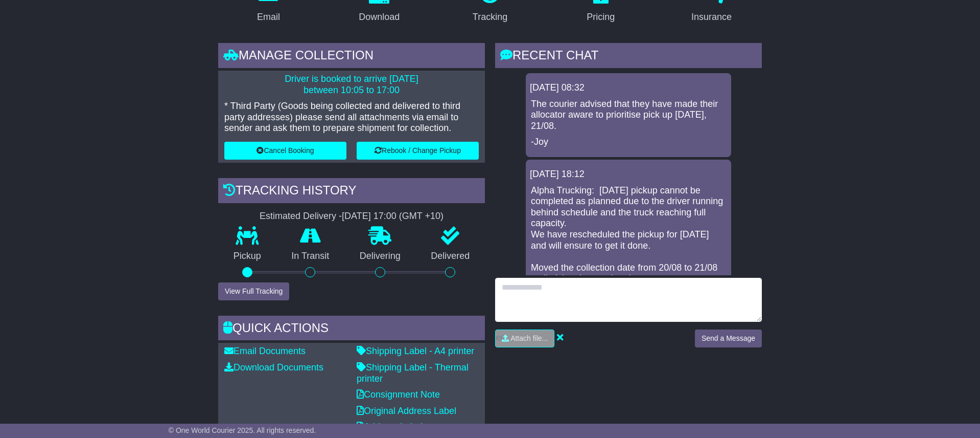 This screenshot has width=980, height=438. What do you see at coordinates (728, 338) in the screenshot?
I see `button: Send a Message` at bounding box center [728, 338].